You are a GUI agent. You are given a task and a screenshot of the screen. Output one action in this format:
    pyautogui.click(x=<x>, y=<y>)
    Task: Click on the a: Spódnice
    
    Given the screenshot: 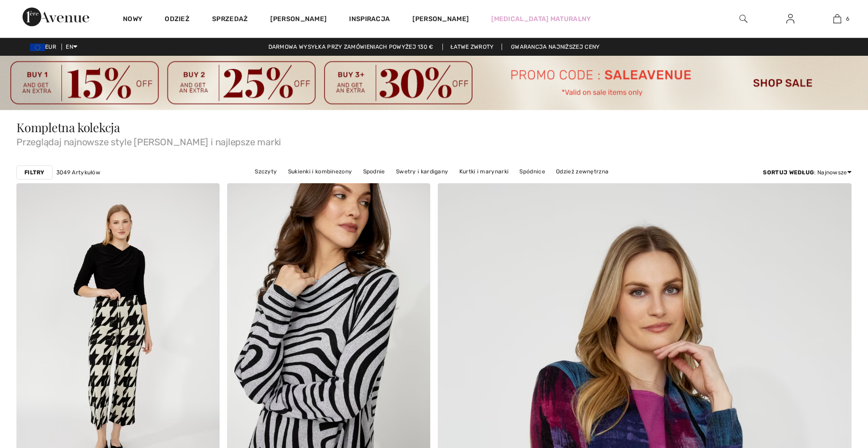 What is the action you would take?
    pyautogui.click(x=532, y=171)
    